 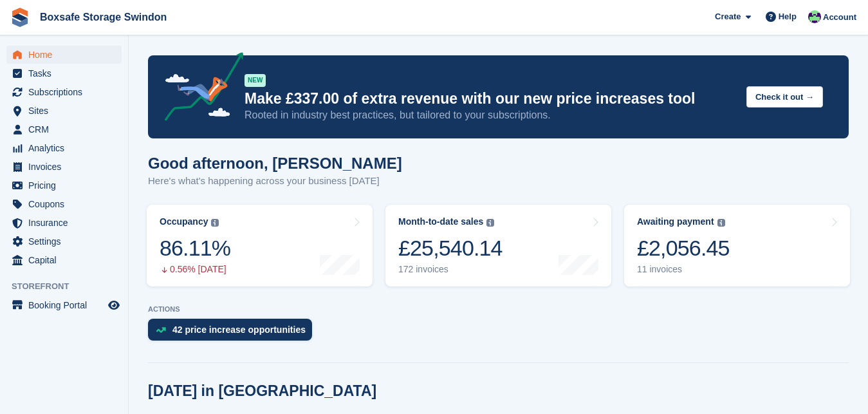 What do you see at coordinates (67, 148) in the screenshot?
I see `span: Analytics` at bounding box center [67, 148].